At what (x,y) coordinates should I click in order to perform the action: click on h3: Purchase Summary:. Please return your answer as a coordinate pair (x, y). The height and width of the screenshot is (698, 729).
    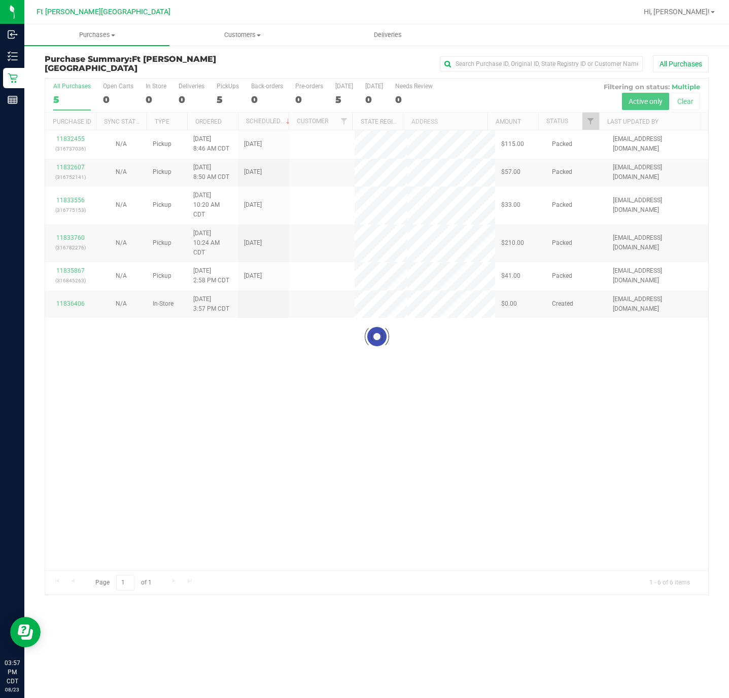
    Looking at the image, I should click on (155, 63).